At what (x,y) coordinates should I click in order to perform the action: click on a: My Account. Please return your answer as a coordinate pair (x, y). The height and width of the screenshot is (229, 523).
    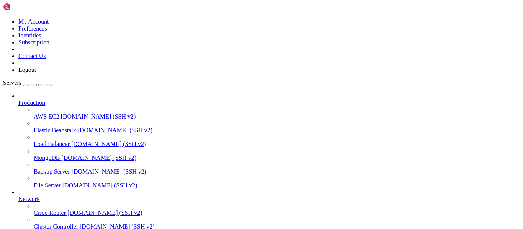
    Looking at the image, I should click on (34, 21).